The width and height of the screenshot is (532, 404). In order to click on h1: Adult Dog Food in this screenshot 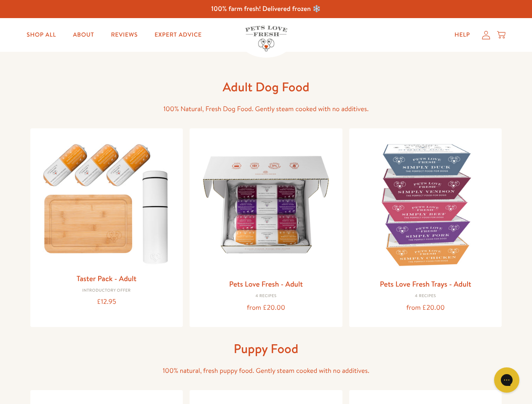, I will do `click(266, 87)`.